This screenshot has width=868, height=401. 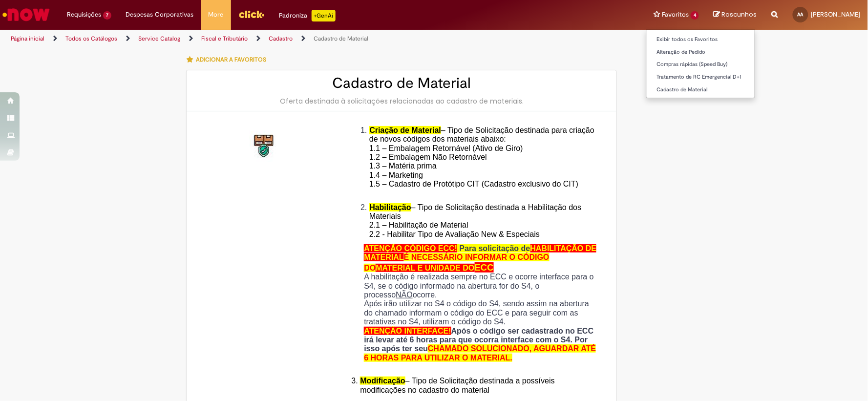 I want to click on span: Criação de Material, so click(x=405, y=130).